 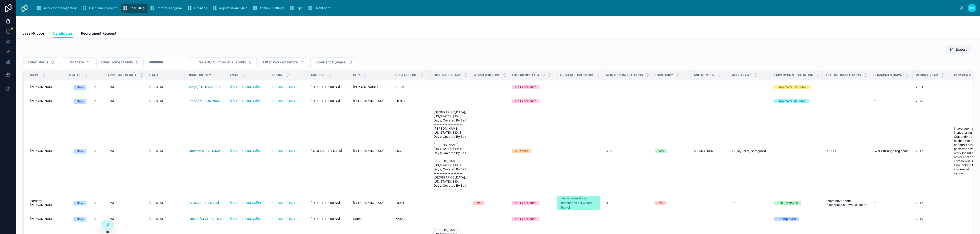 I want to click on a: 2020, so click(x=932, y=101).